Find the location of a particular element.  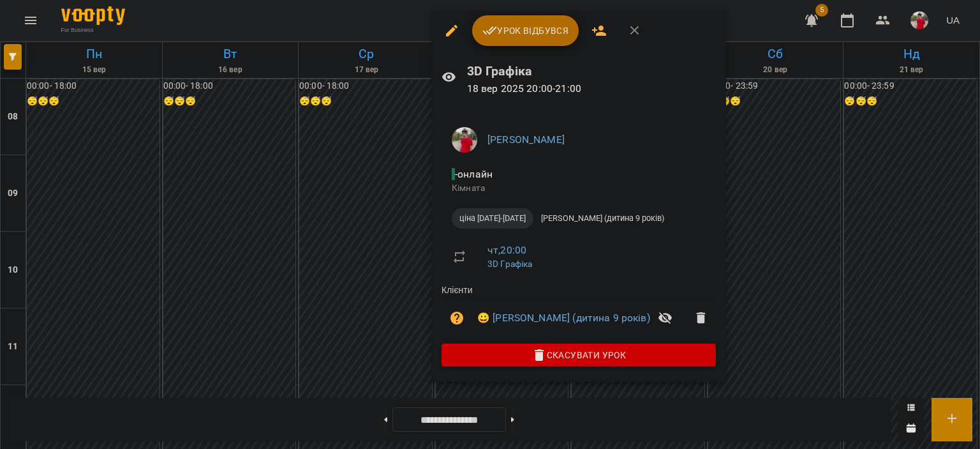

ul: Клієнти is located at coordinates (578, 313).